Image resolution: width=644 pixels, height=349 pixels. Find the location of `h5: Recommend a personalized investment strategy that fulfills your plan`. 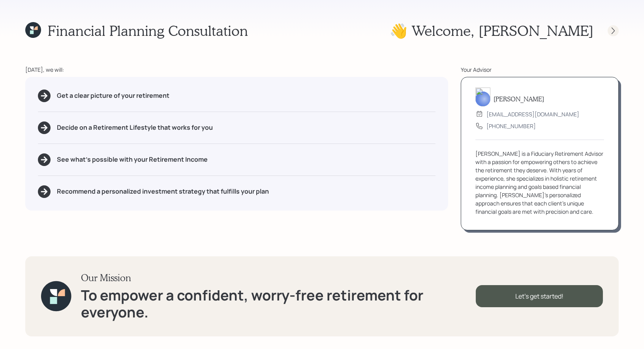

h5: Recommend a personalized investment strategy that fulfills your plan is located at coordinates (163, 191).